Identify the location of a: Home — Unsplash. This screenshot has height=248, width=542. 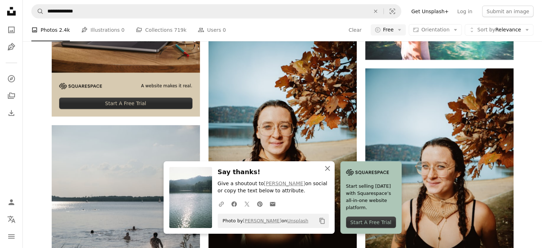
(11, 12).